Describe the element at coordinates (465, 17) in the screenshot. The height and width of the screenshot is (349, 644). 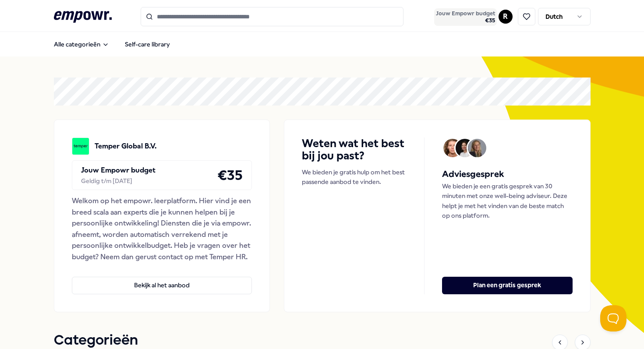
I see `button: Jouw Empowr budget€35` at that location.